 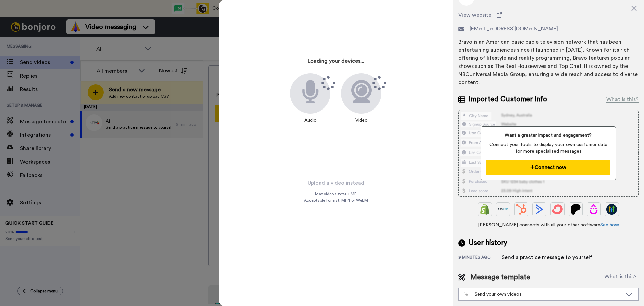 What do you see at coordinates (310, 120) in the screenshot?
I see `div: Audio` at bounding box center [310, 120].